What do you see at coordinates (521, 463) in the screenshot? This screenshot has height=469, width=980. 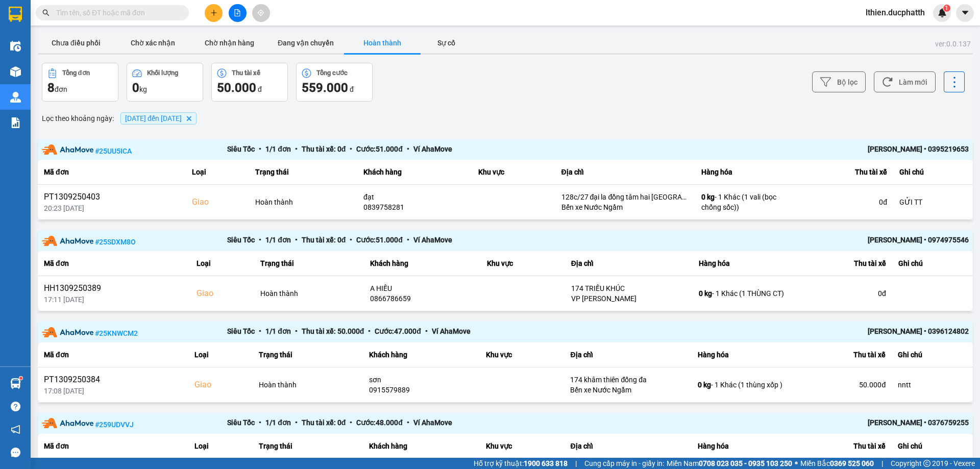 I see `span: Hỗ trợ kỹ thuật:` at bounding box center [521, 463].